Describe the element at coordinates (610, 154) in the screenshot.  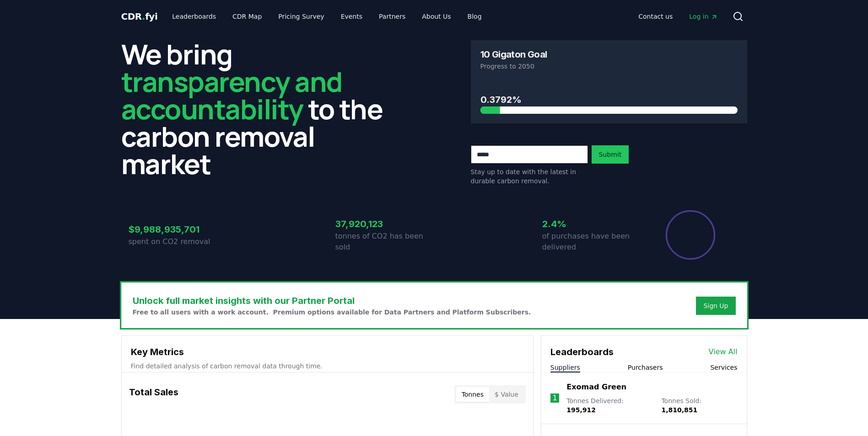
I see `button: Submit` at that location.